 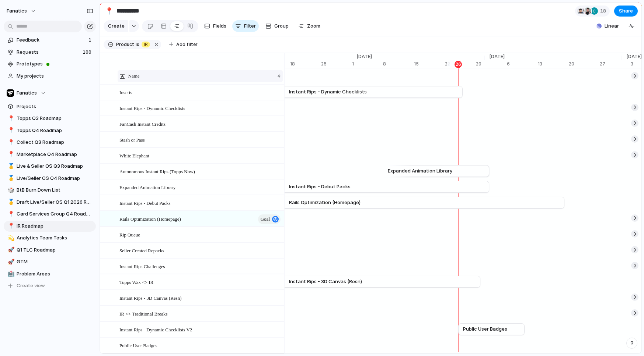 What do you see at coordinates (398, 64) in the screenshot?
I see `div: 8` at bounding box center [398, 64].